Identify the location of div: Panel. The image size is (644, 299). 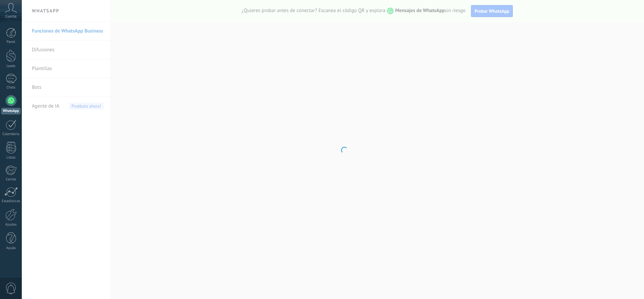
(11, 42).